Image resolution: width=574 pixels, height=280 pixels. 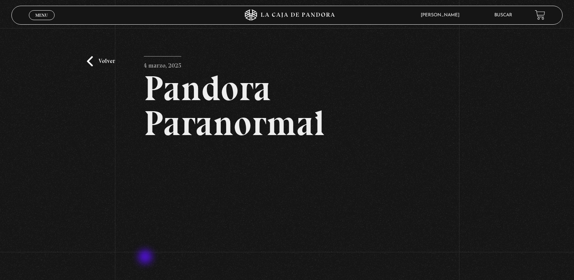 What do you see at coordinates (539, 15) in the screenshot?
I see `a: View your shopping cart` at bounding box center [539, 15].